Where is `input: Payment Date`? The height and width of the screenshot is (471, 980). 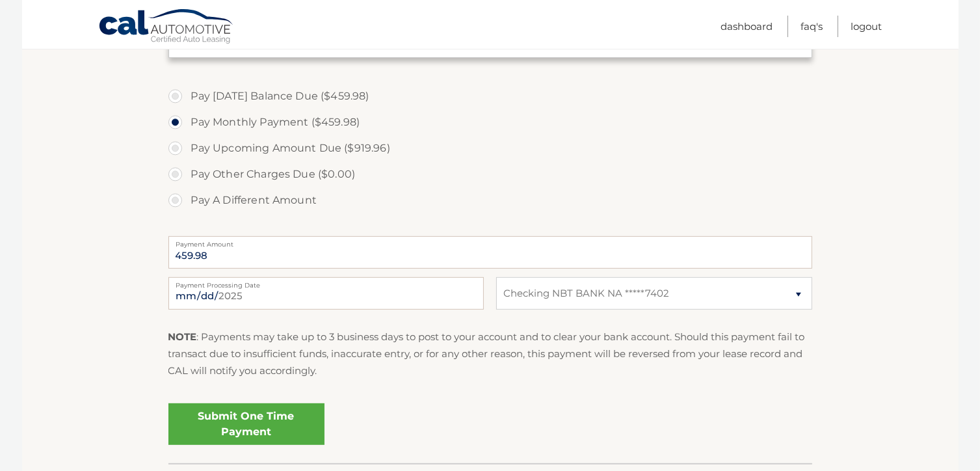
input: Payment Date is located at coordinates (326, 293).